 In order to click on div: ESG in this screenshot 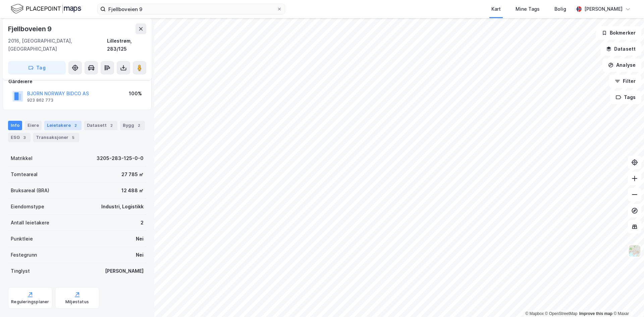, I will do `click(19, 138)`.